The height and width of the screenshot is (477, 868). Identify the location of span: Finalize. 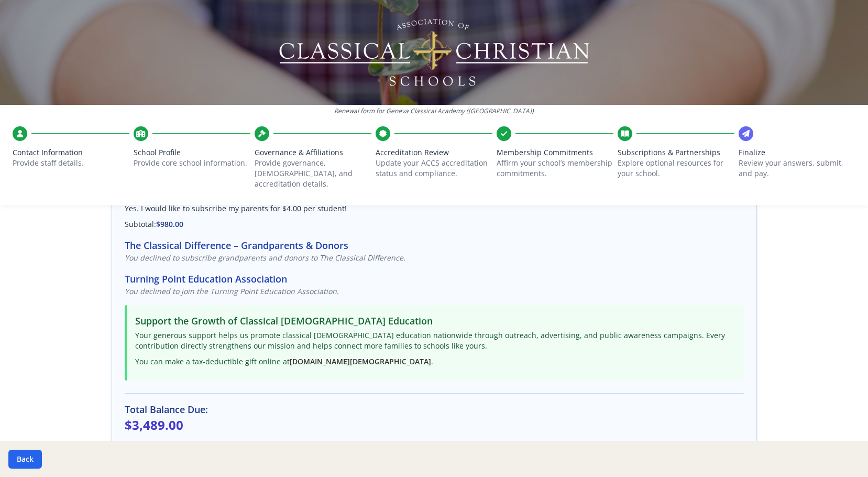
(796, 153).